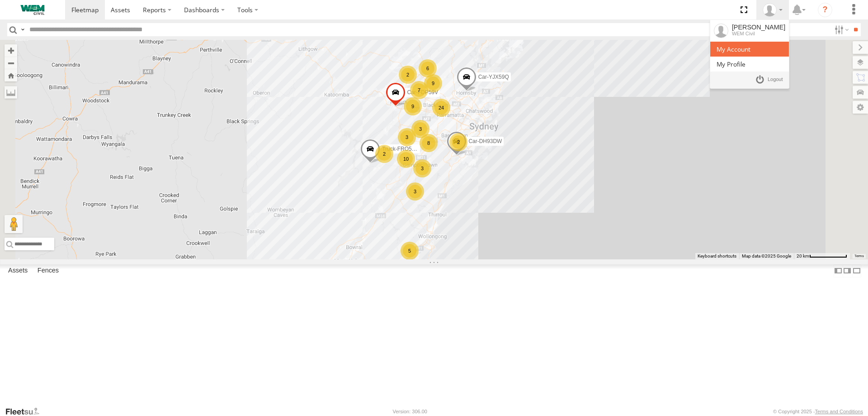 Image resolution: width=868 pixels, height=416 pixels. I want to click on span: Car-YJX59Q, so click(493, 77).